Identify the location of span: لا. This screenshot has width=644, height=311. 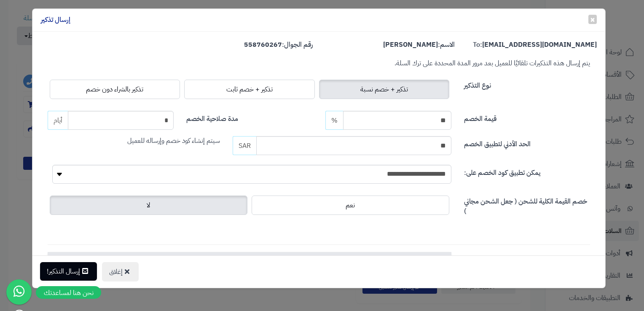
(148, 205).